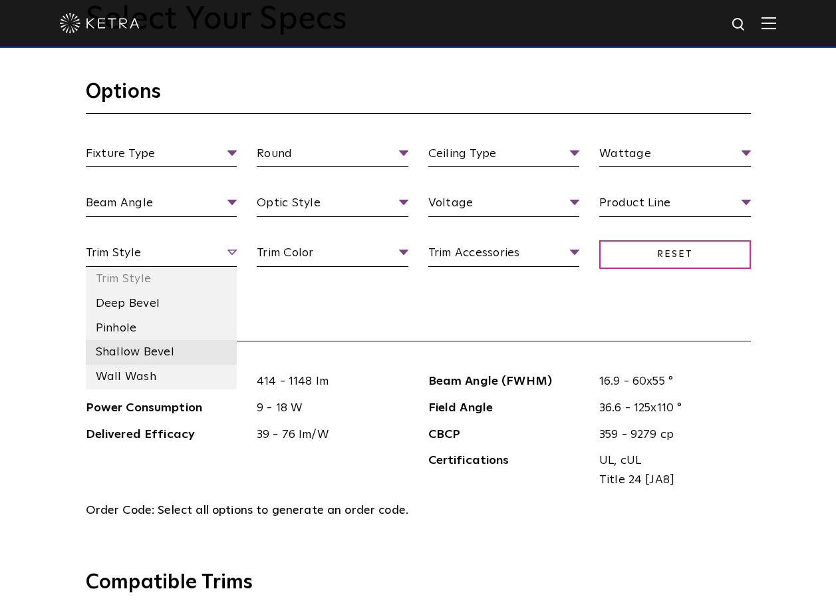 This screenshot has width=836, height=603. I want to click on li: Trim Style, so click(162, 279).